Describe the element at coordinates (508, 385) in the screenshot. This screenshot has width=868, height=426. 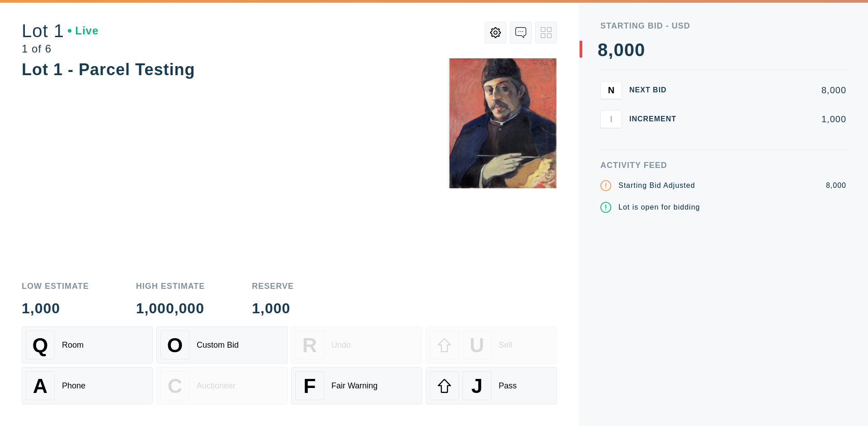
I see `div: Pass` at that location.